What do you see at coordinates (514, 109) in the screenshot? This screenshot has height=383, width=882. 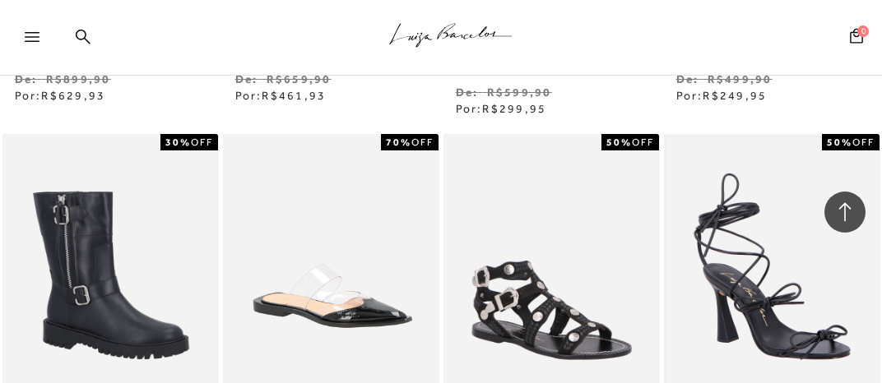 I see `span: R$299,95` at bounding box center [514, 109].